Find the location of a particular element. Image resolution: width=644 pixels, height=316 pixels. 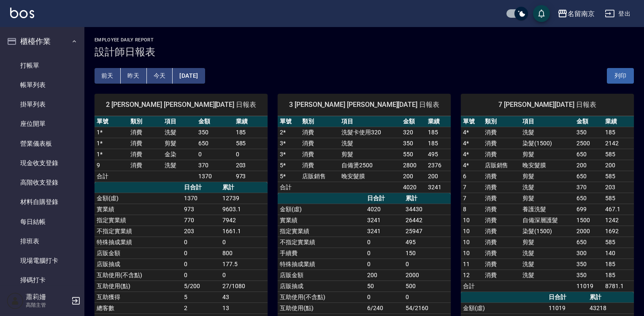

a: 現場電腦打卡 is located at coordinates (42, 261).